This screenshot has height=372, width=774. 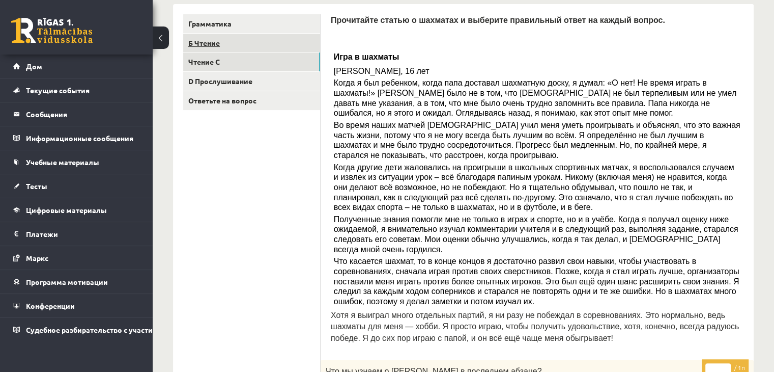 What do you see at coordinates (46, 114) in the screenshot?
I see `font: Сообщения` at bounding box center [46, 114].